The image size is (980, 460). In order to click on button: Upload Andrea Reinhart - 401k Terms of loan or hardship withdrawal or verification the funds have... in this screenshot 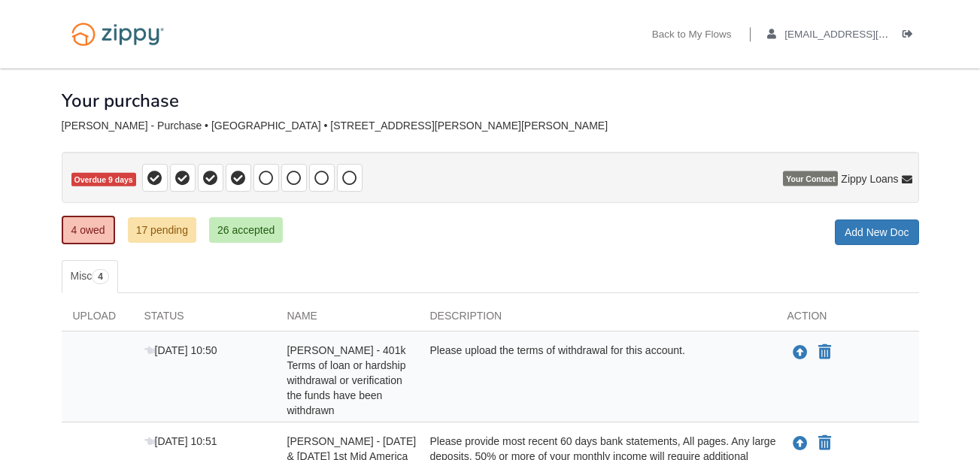, I will do `click(800, 353)`.